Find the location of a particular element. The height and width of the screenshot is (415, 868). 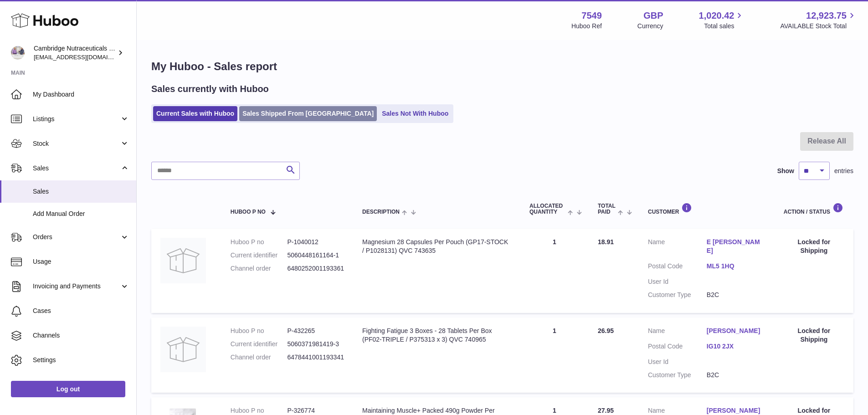

span: entries is located at coordinates (843, 171).